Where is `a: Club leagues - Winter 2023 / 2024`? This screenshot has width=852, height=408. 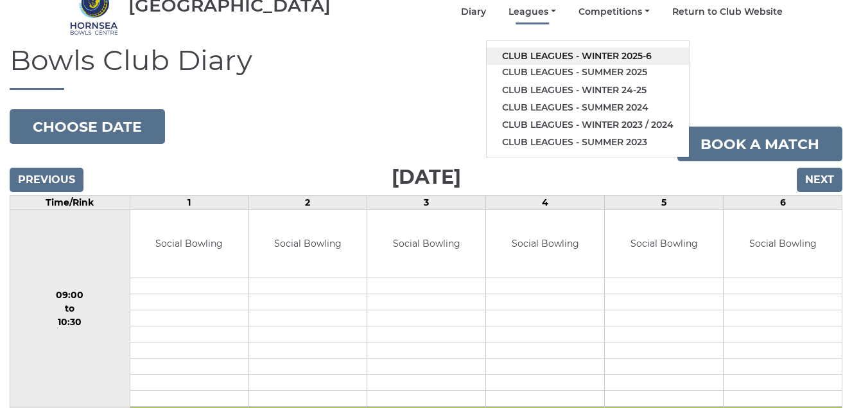
a: Club leagues - Winter 2023 / 2024 is located at coordinates (588, 125).